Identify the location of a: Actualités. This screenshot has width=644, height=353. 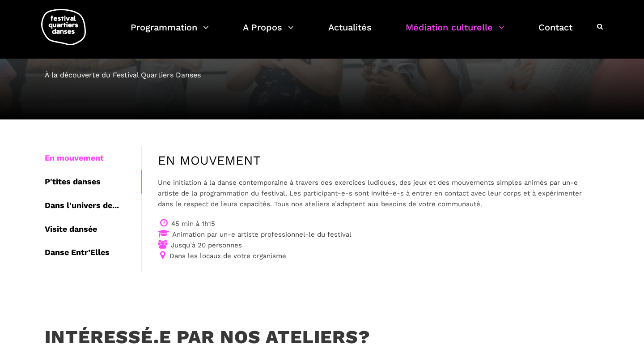
(350, 32).